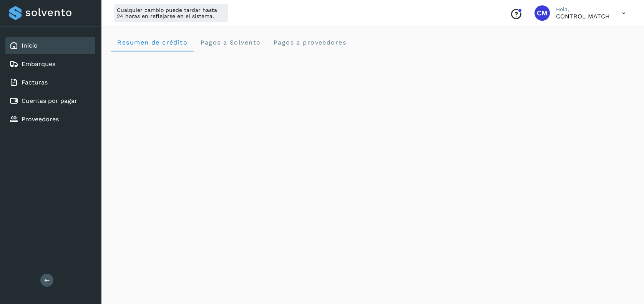 This screenshot has height=304, width=644. I want to click on a: Inicio, so click(29, 45).